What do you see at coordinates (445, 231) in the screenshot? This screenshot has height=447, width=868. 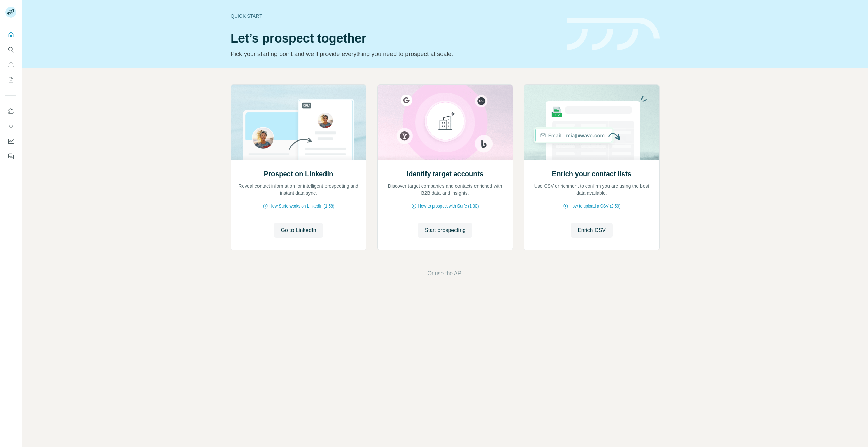 I see `span: Start prospecting` at bounding box center [445, 231].